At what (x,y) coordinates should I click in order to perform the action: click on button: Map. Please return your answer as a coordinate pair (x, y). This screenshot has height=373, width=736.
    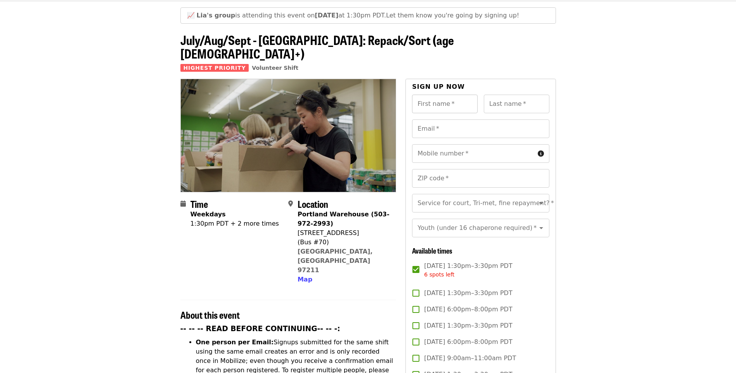
    Looking at the image, I should click on (305, 280).